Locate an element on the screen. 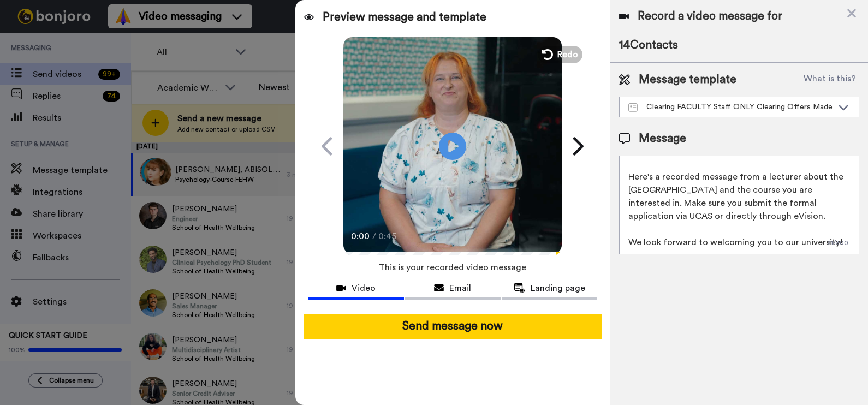  span: Email is located at coordinates (460, 288).